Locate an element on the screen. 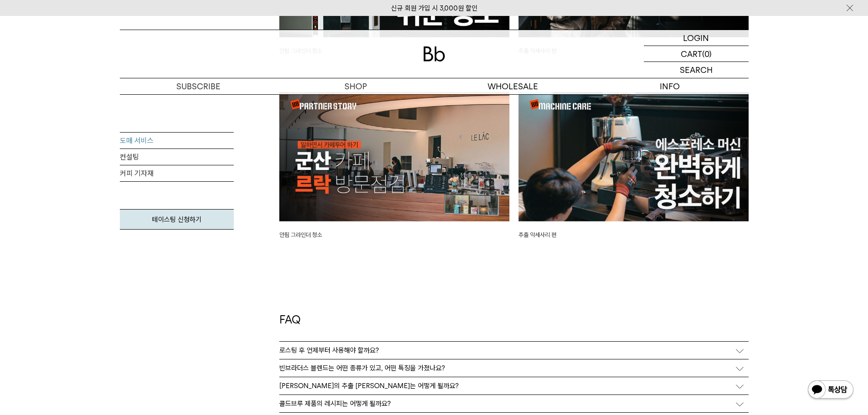 Image resolution: width=868 pixels, height=415 pixels. p: 로스팅 후 언제부터 사용해야 할까요? is located at coordinates (329, 351).